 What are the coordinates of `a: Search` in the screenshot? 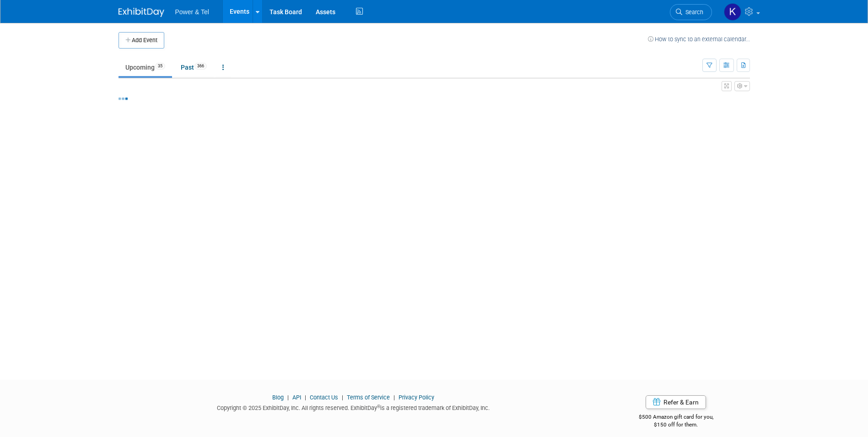 It's located at (691, 12).